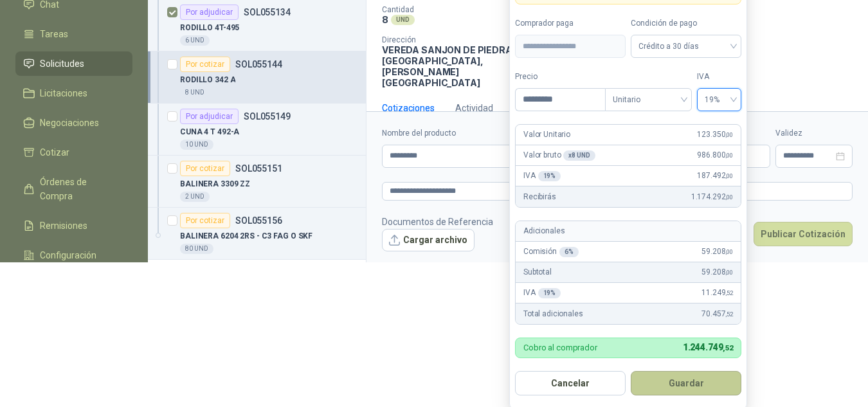 Image resolution: width=868 pixels, height=407 pixels. I want to click on span: Negociaciones, so click(70, 123).